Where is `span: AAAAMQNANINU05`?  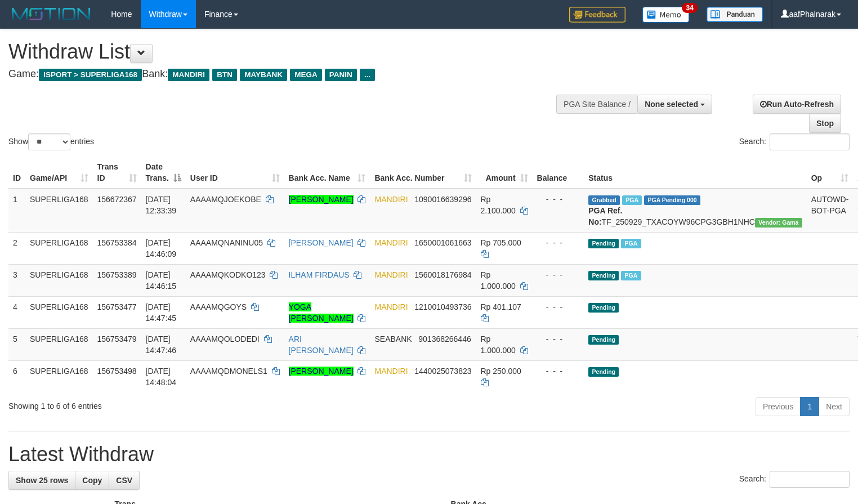 span: AAAAMQNANINU05 is located at coordinates (227, 243).